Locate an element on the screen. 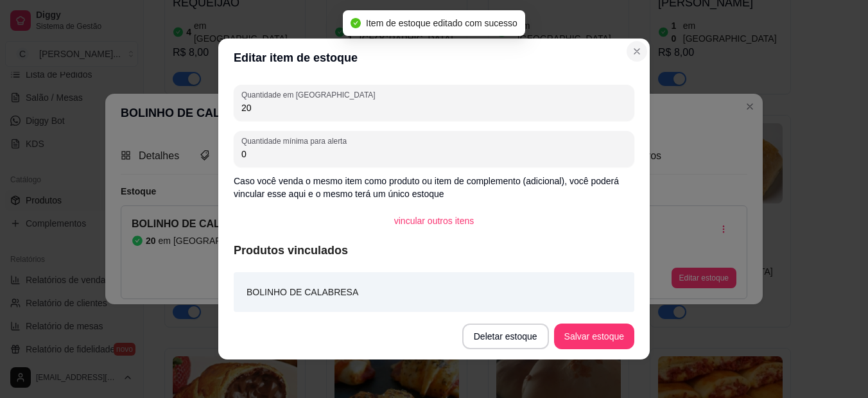 This screenshot has width=868, height=398. header: Editar item de estoque is located at coordinates (434, 58).